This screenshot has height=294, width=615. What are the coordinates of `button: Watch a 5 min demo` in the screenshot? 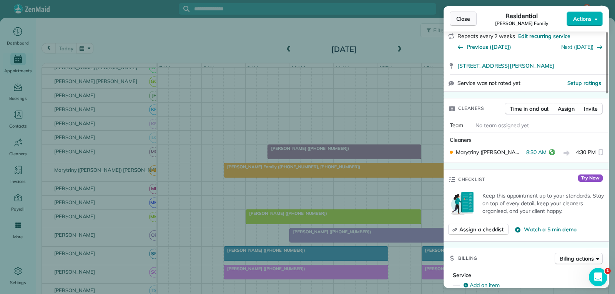 It's located at (545, 229).